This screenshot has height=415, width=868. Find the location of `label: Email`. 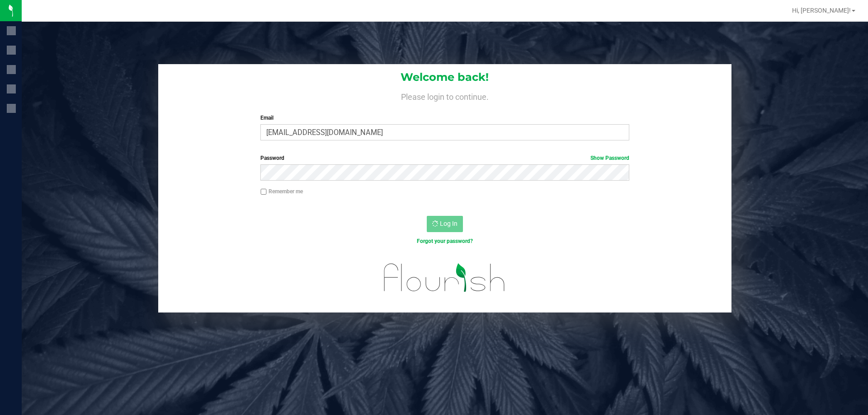

label: Email is located at coordinates (444, 118).